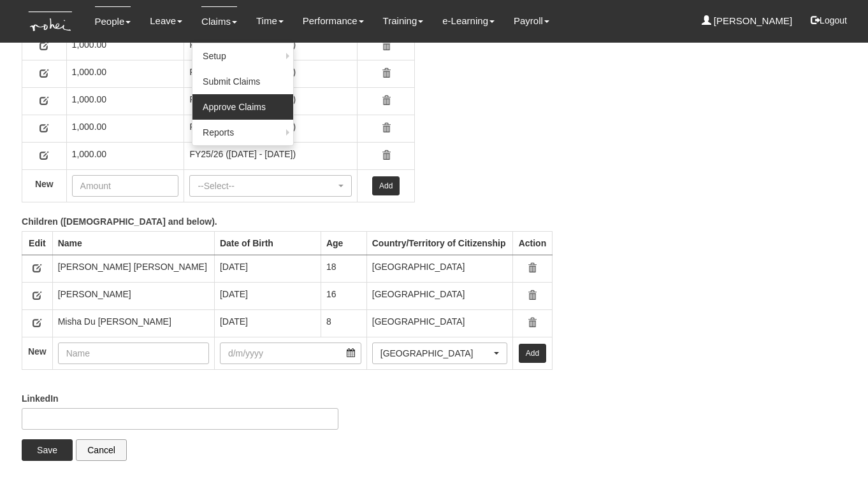 The width and height of the screenshot is (868, 480). What do you see at coordinates (166, 21) in the screenshot?
I see `a: Leave` at bounding box center [166, 21].